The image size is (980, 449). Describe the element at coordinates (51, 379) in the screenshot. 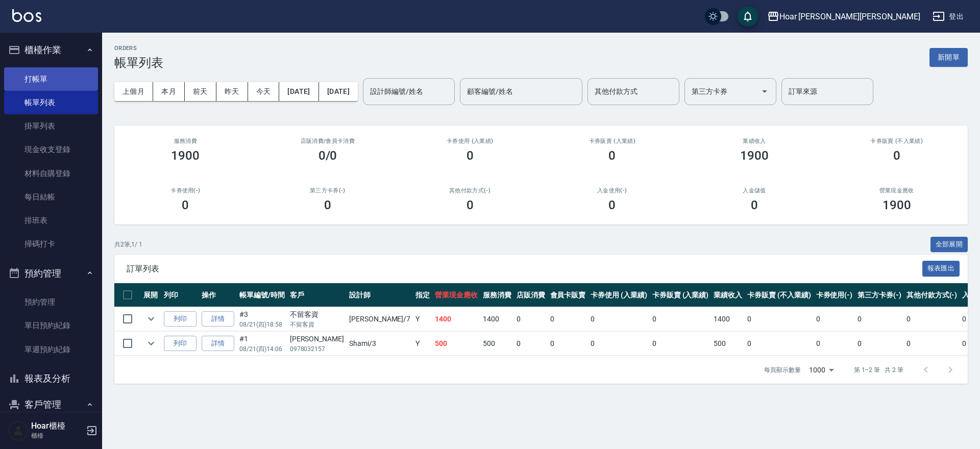

I see `button: 報表及分析` at that location.